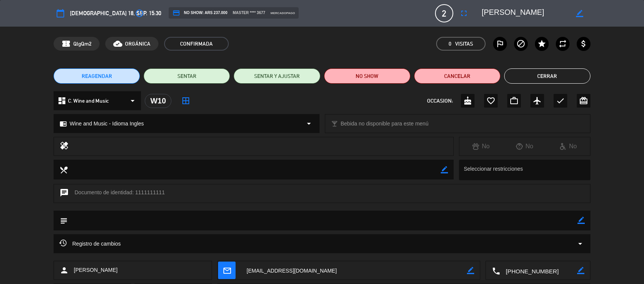  What do you see at coordinates (514, 101) in the screenshot?
I see `i: work_outline` at bounding box center [514, 101].